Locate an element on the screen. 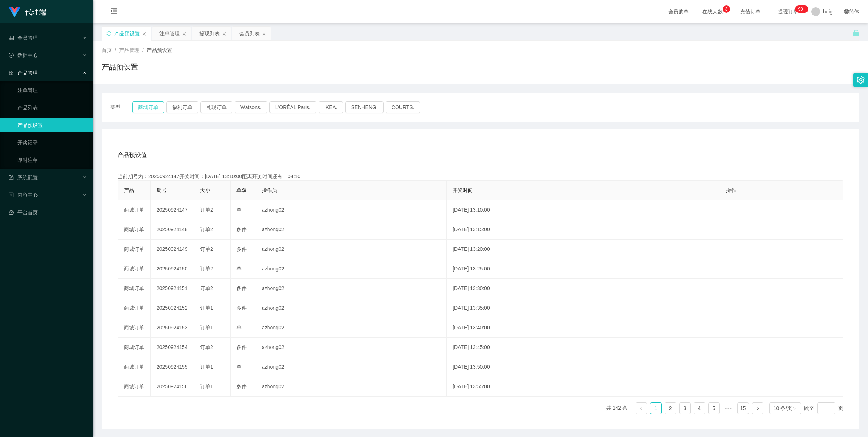 The width and height of the screenshot is (868, 437). td: 20250924155 is located at coordinates (172, 367).